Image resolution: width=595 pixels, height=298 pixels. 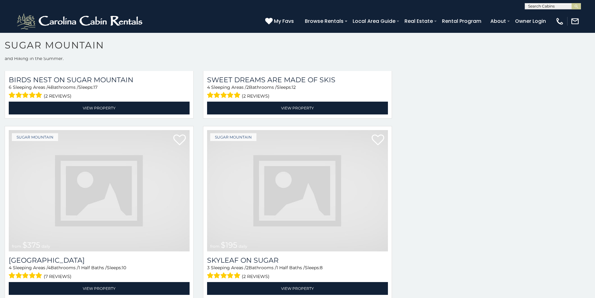 What do you see at coordinates (99, 80) in the screenshot?
I see `h3: Birds Nest On Sugar Mountain` at bounding box center [99, 80].